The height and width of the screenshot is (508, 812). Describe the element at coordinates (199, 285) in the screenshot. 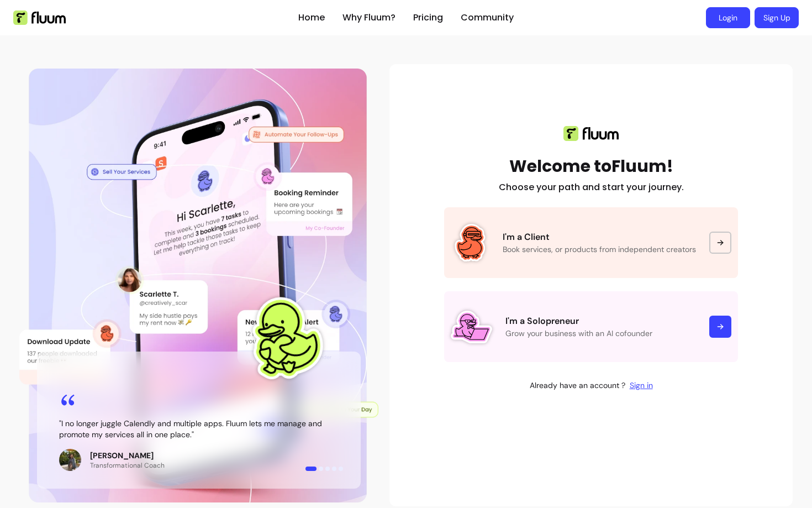

I see `div: Illustration of Fluum AI Co-Founder on a smartphone, showing solo business performance insights s...` at that location.